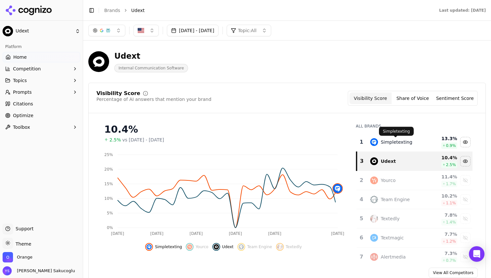 The image size is (491, 278). Describe the element at coordinates (414, 142) in the screenshot. I see `tr: 1simpletextingSimpletexting13.3%0.9%Hide simpletexting data` at that location.